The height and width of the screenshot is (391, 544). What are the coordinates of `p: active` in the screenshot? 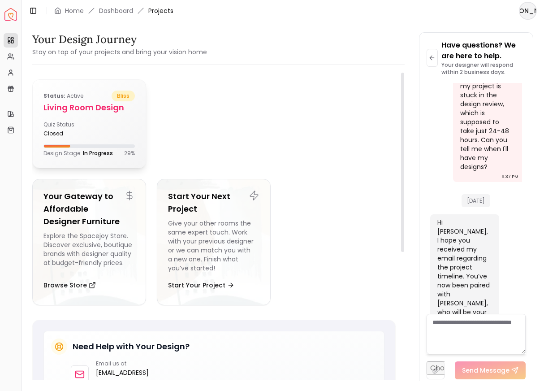 It's located at (63, 96).